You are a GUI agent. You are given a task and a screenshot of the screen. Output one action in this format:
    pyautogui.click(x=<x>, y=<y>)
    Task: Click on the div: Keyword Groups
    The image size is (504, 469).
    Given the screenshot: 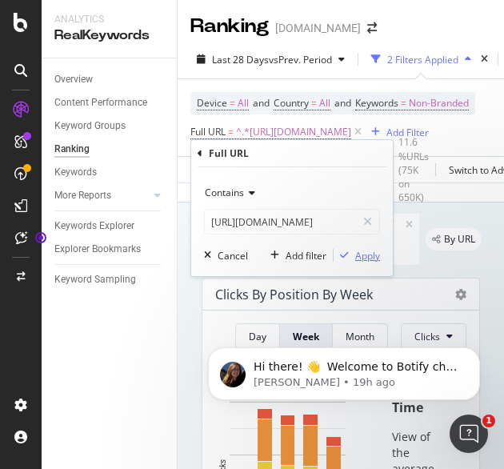 What is the action you would take?
    pyautogui.click(x=90, y=126)
    